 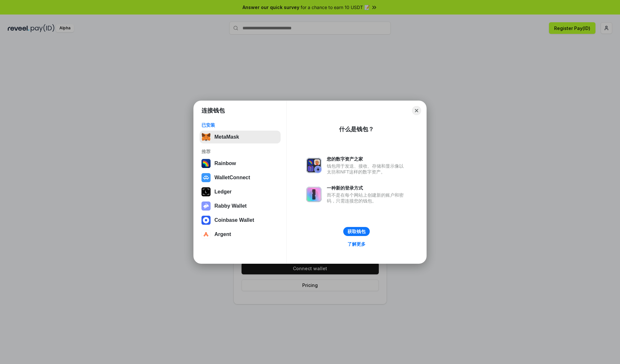 What do you see at coordinates (367, 198) in the screenshot?
I see `div: 而不是在每个网站上创建新的账户和密码，只需连接您的钱包。` at bounding box center [367, 198].